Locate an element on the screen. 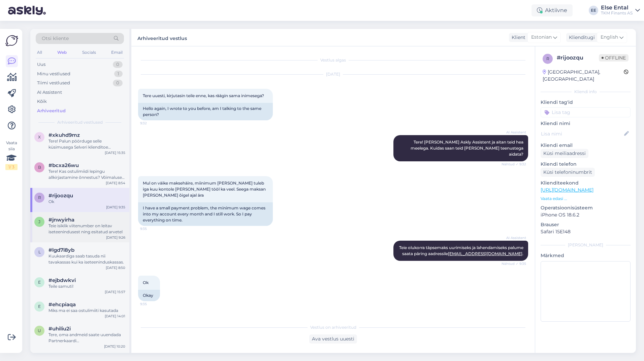  div: I have a small payment problem, the minimum wage comes into my account every month and I still wo... is located at coordinates (206, 214).